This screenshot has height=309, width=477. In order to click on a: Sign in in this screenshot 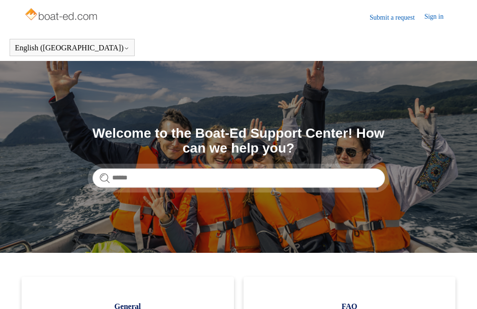, I will do `click(439, 17)`.